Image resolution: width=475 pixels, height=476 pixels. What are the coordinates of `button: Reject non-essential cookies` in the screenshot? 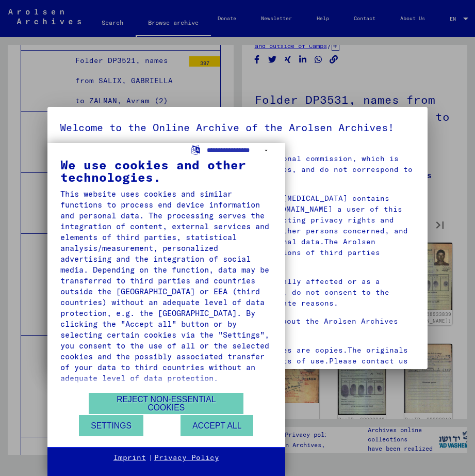 It's located at (166, 403).